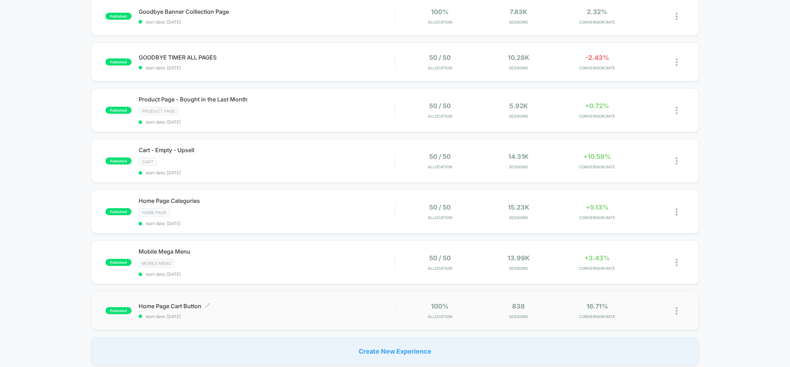  What do you see at coordinates (395, 352) in the screenshot?
I see `div: Create New Experience` at bounding box center [395, 352].